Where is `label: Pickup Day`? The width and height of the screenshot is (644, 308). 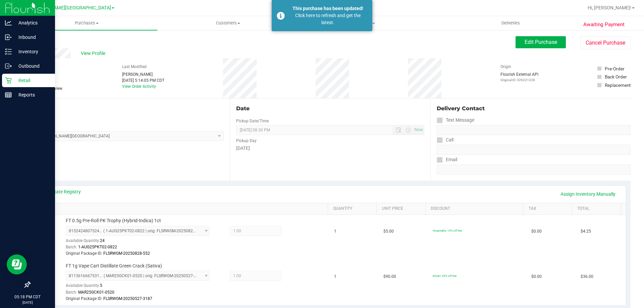
label: Pickup Day is located at coordinates (246, 141).